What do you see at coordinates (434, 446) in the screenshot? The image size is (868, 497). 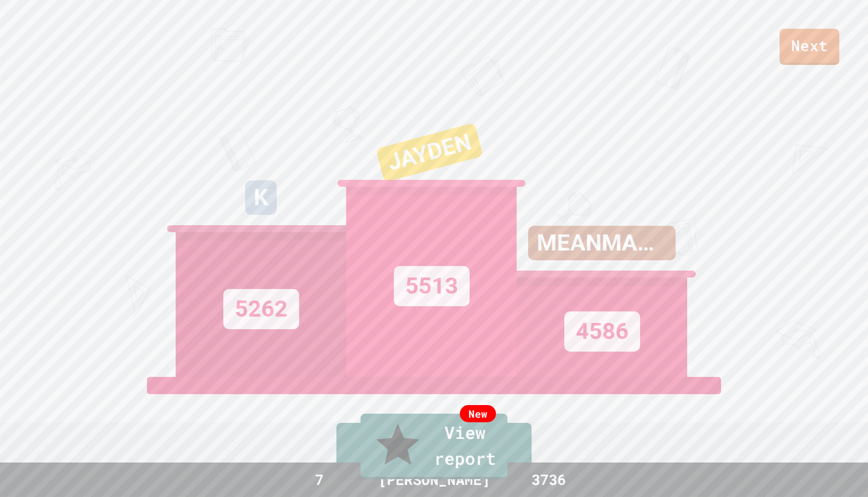 I see `a: View report` at bounding box center [434, 446].